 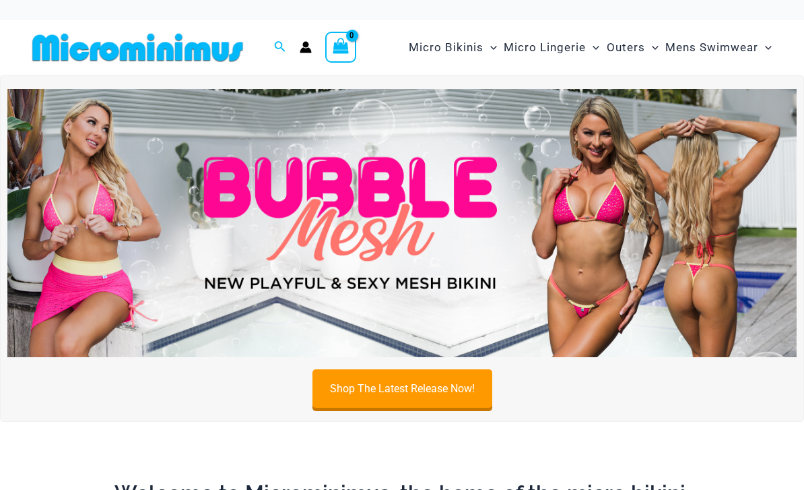 I want to click on a: Micro LingerieMenu ToggleMenu Toggle, so click(x=552, y=47).